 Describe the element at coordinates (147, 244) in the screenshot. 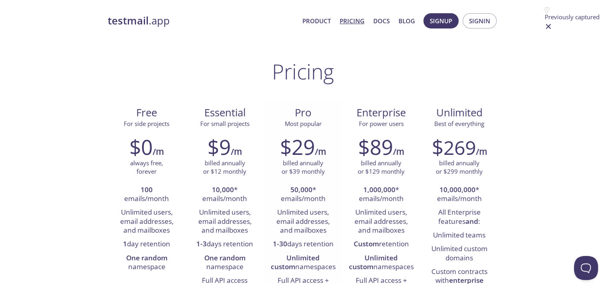

I see `li: day retention` at that location.